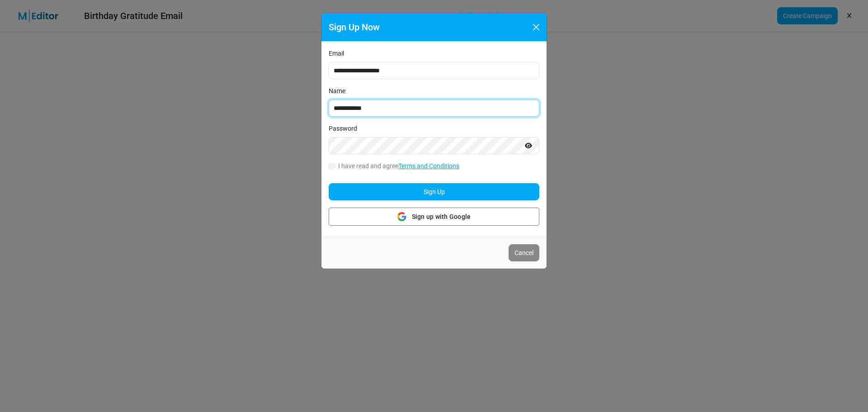 The image size is (868, 412). Describe the element at coordinates (428, 166) in the screenshot. I see `a: Terms and Conditions` at that location.